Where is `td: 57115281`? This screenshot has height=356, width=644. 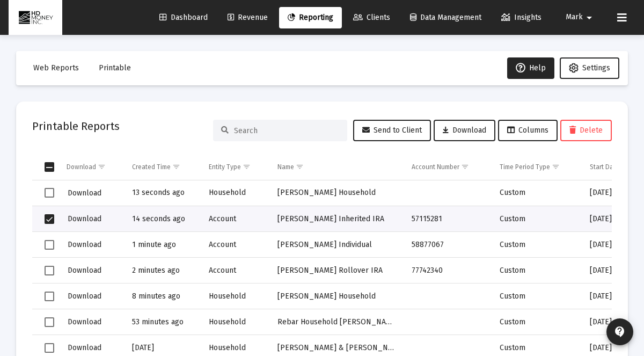
td: 57115281 is located at coordinates (448, 219).